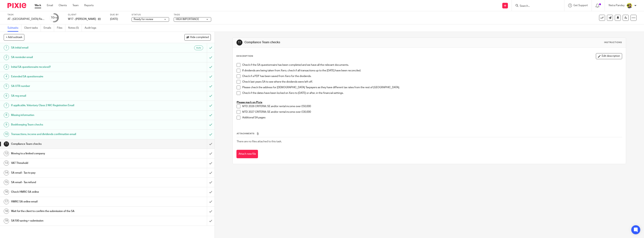 This screenshot has width=644, height=238. Describe the element at coordinates (7, 211) in the screenshot. I see `div: 18` at that location.